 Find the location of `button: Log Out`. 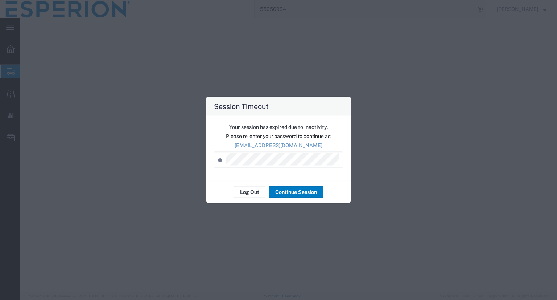

button: Log Out is located at coordinates (250, 192).